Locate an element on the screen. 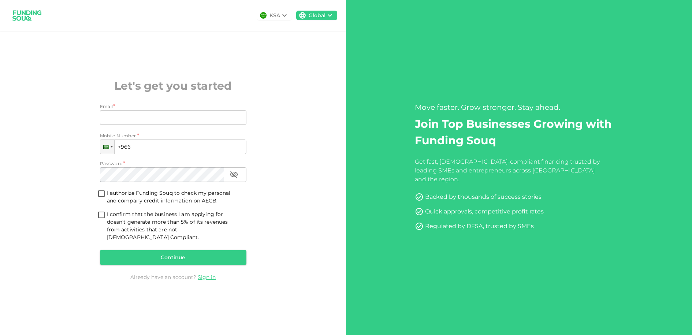  div: Backed by thousands of success stories is located at coordinates (484, 197).